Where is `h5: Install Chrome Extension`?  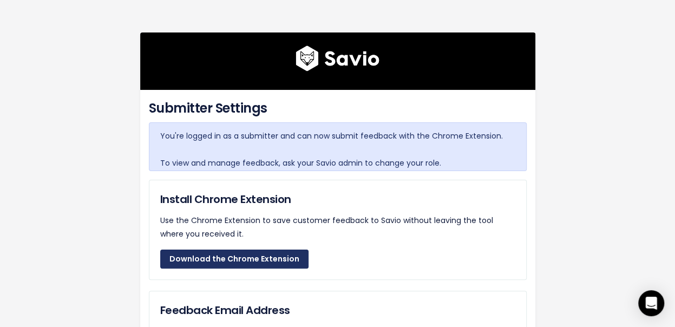 h5: Install Chrome Extension is located at coordinates (338, 199).